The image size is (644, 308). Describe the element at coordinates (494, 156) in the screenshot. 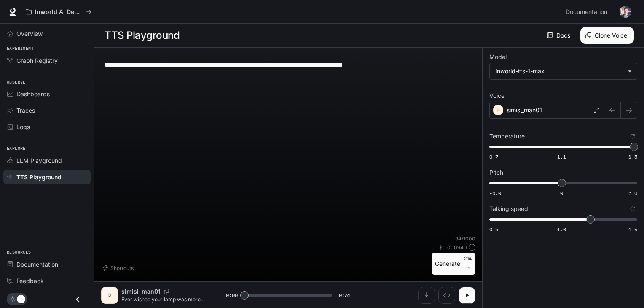

I see `span: 0.7` at that location.